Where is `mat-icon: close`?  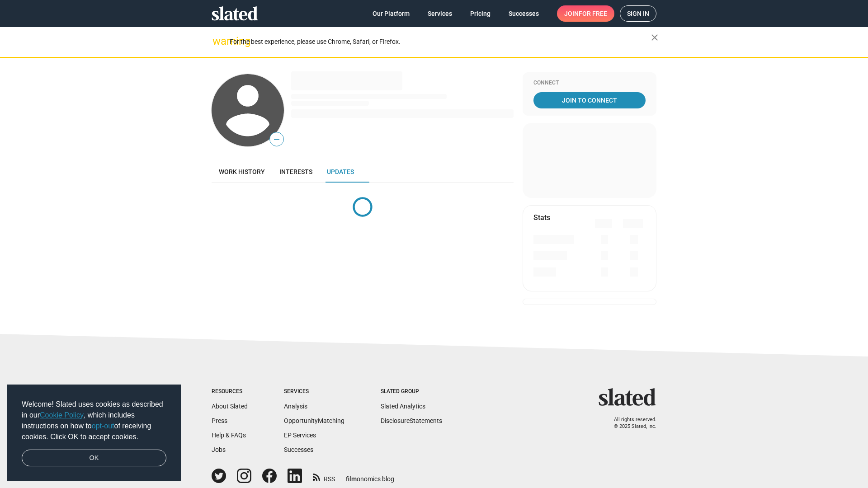 mat-icon: close is located at coordinates (655, 37).